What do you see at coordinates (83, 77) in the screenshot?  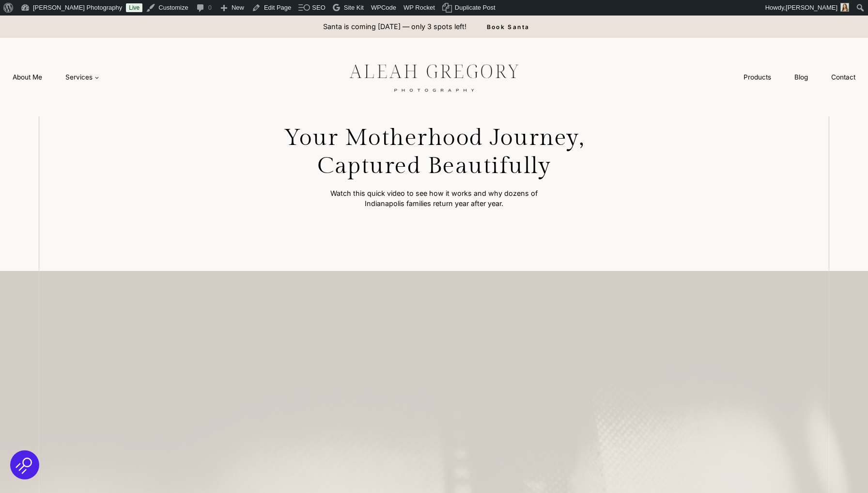 I see `a: Services` at bounding box center [83, 77].